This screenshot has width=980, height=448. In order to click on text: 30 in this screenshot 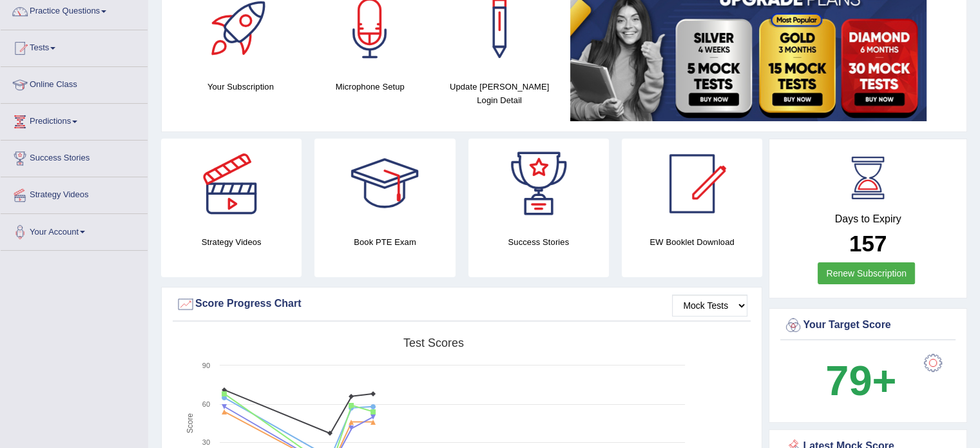, I will do `click(206, 443)`.